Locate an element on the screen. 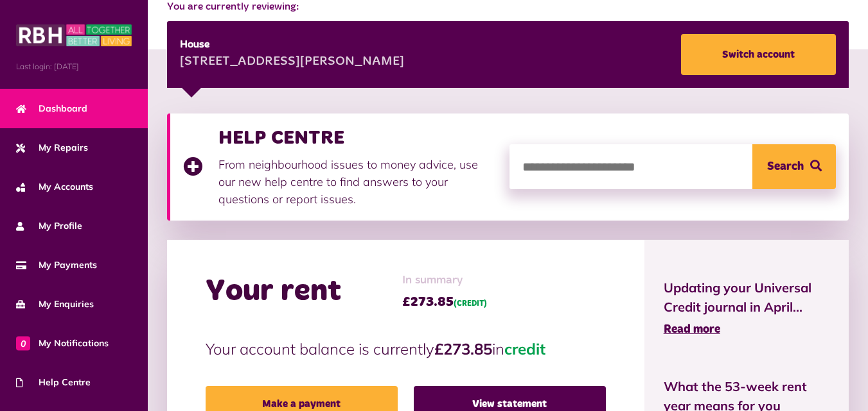 The height and width of the screenshot is (411, 868). h3: HELP CENTRE is located at coordinates (357, 138).